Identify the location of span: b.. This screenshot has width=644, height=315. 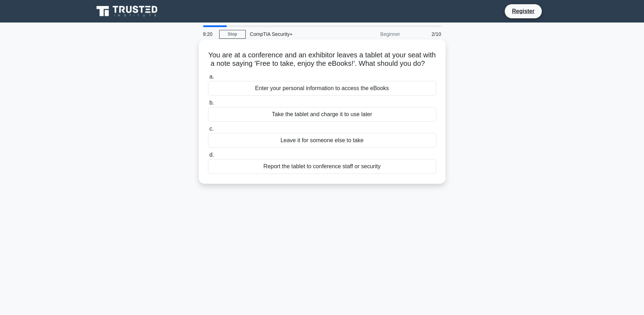
(212, 102).